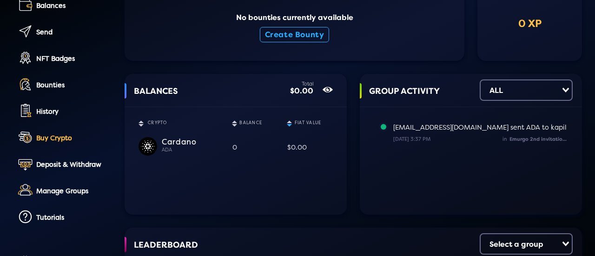  Describe the element at coordinates (148, 146) in the screenshot. I see `img: ADA` at that location.